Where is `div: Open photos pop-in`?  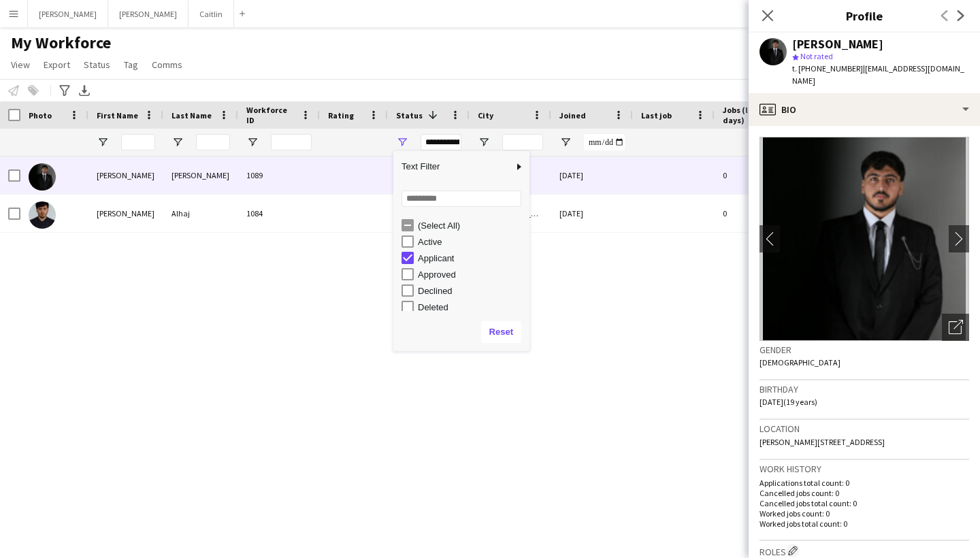
div: Open photos pop-in is located at coordinates (956, 327).